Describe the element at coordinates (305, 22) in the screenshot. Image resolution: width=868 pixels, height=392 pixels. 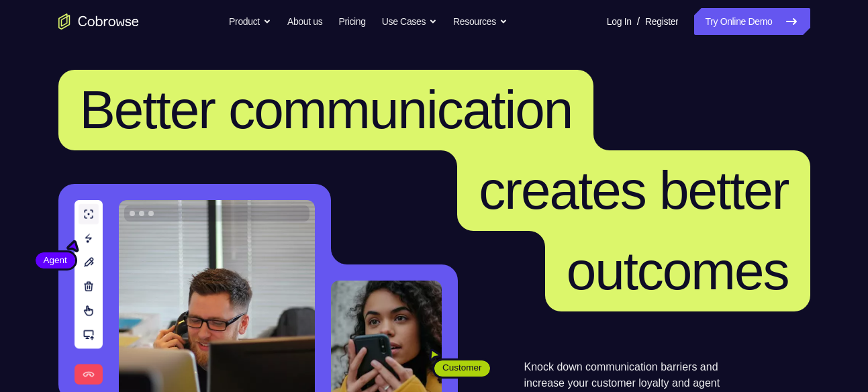
I see `a: About us` at that location.